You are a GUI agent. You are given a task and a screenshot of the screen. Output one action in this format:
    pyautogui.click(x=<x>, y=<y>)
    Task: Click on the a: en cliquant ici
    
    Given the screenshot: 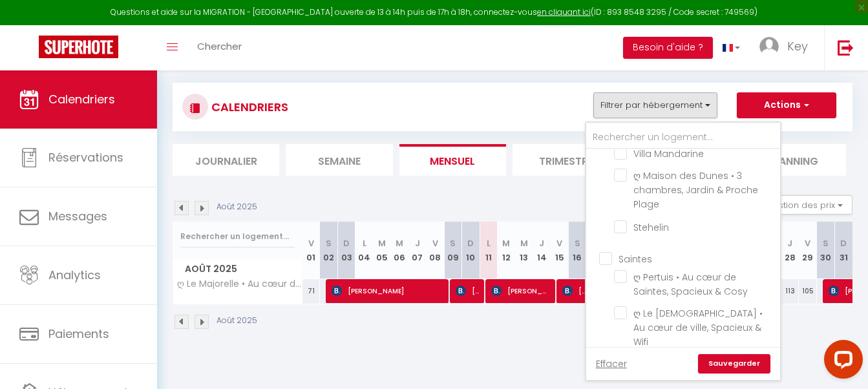 What is the action you would take?
    pyautogui.click(x=564, y=12)
    